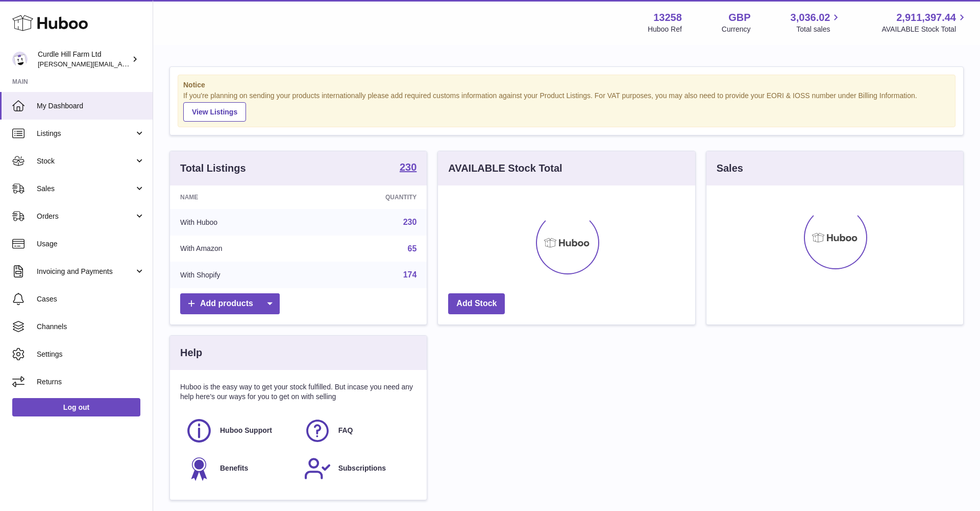 Image resolution: width=980 pixels, height=511 pixels. Describe the element at coordinates (408, 167) in the screenshot. I see `strong: 230` at that location.